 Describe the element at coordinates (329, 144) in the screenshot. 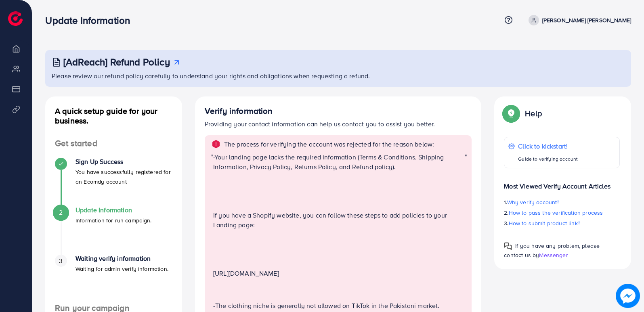

I see `p: The process for verifying the account was rejected for the reason below:` at that location.